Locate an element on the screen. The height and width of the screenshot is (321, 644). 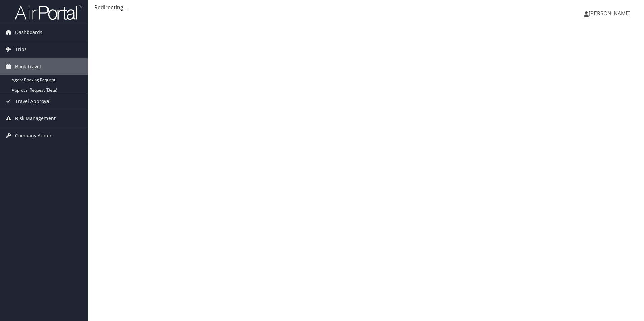
div: Redirecting... is located at coordinates (365, 7).